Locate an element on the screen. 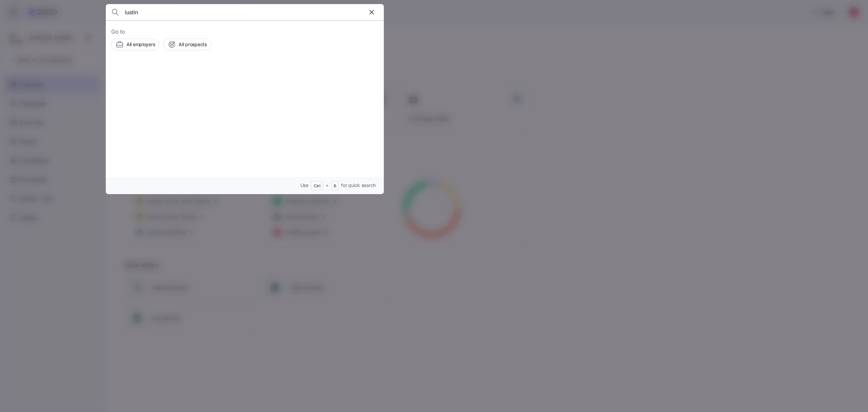 Image resolution: width=868 pixels, height=412 pixels. span: Go to is located at coordinates (245, 31).